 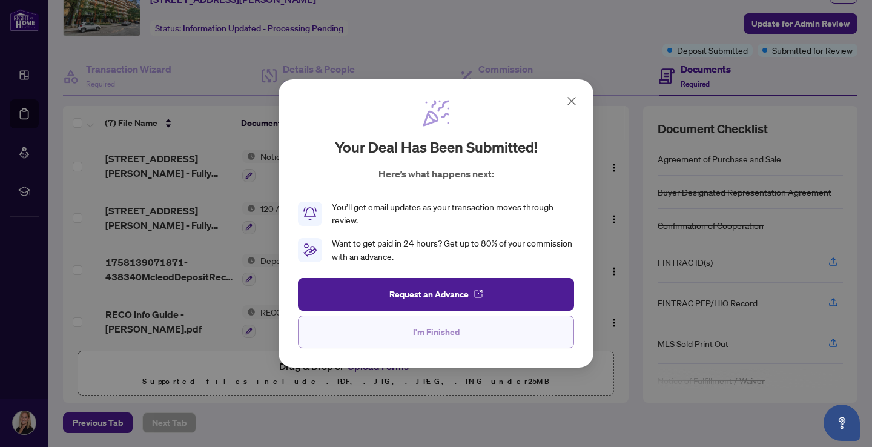 What do you see at coordinates (436, 294) in the screenshot?
I see `a: Request an Advance` at bounding box center [436, 294].